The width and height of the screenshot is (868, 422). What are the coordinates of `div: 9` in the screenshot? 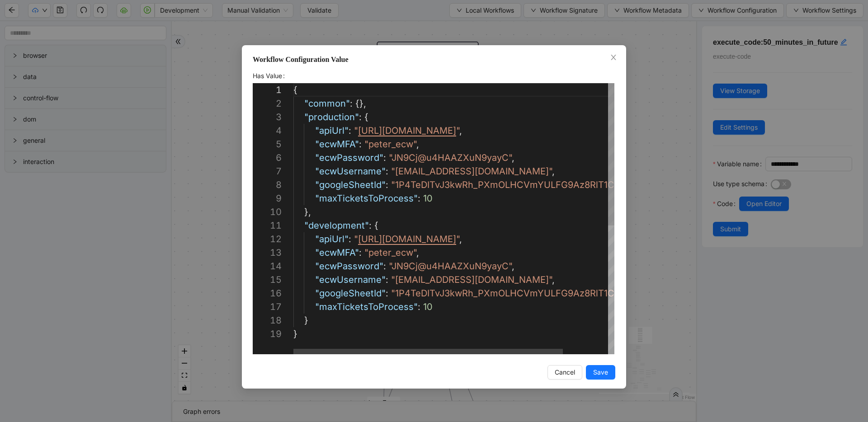 It's located at (267, 198).